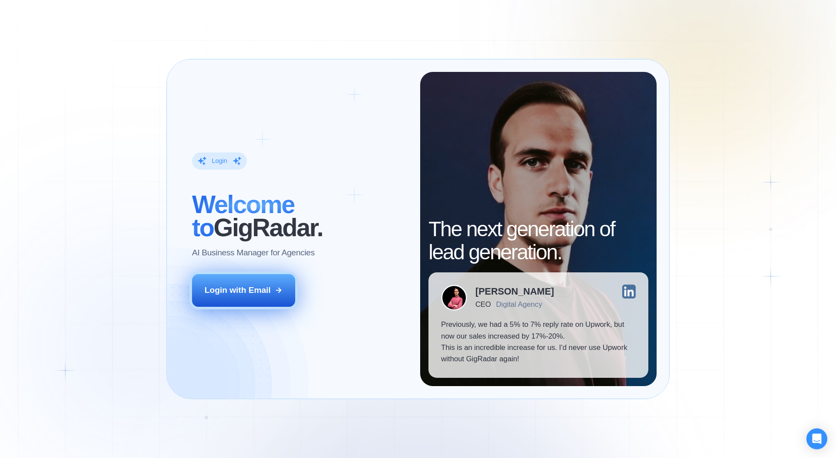 The image size is (836, 458). I want to click on div: Digital Agency, so click(519, 304).